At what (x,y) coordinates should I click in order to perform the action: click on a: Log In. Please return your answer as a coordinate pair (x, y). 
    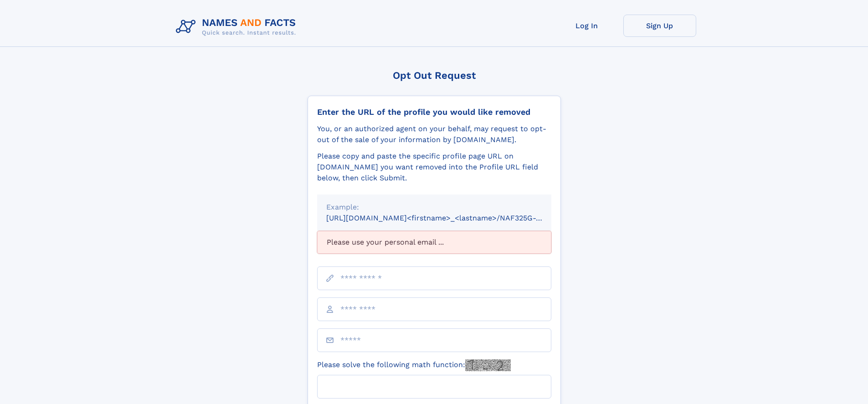
    Looking at the image, I should click on (587, 25).